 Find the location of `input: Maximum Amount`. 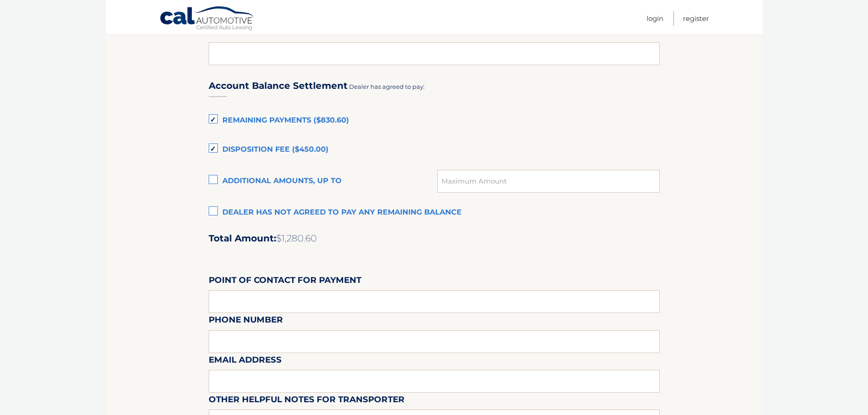

input: Maximum Amount is located at coordinates (548, 181).